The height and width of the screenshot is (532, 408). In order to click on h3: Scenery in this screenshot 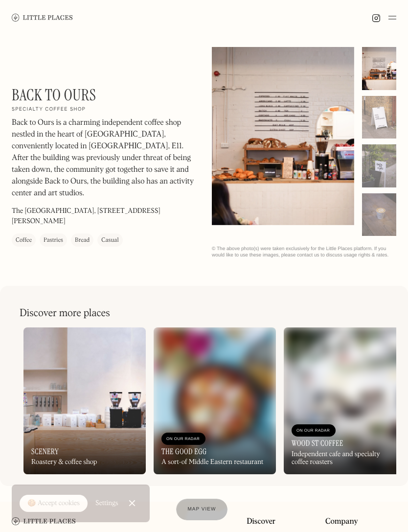, I will do `click(45, 451)`.